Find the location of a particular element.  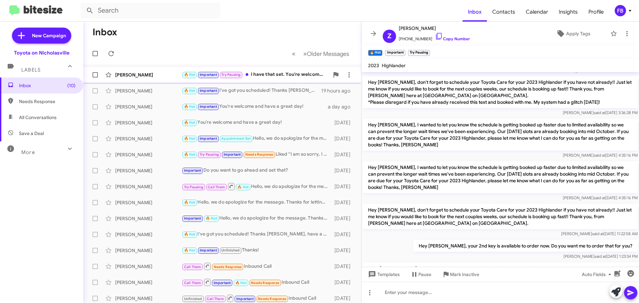

span: New Campaign is located at coordinates (49, 36).